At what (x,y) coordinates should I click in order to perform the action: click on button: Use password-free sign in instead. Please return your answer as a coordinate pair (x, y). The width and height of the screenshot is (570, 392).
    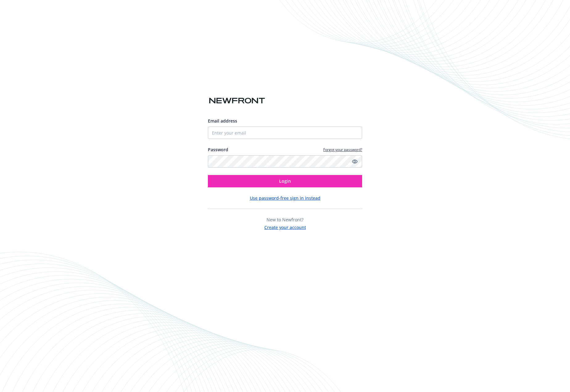
    Looking at the image, I should click on (285, 198).